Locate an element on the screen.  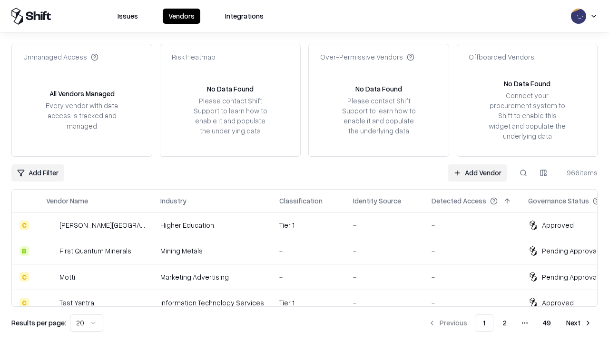
button: Vendors is located at coordinates (181, 16).